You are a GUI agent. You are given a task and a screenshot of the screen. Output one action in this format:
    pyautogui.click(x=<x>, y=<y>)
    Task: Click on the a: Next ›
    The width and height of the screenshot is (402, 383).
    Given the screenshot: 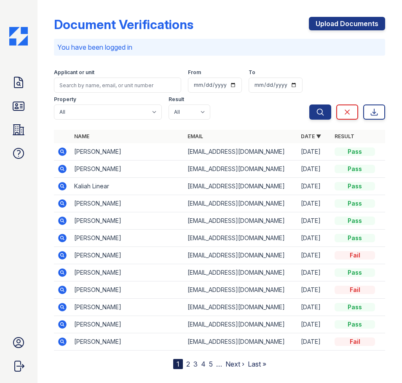 What is the action you would take?
    pyautogui.click(x=235, y=364)
    